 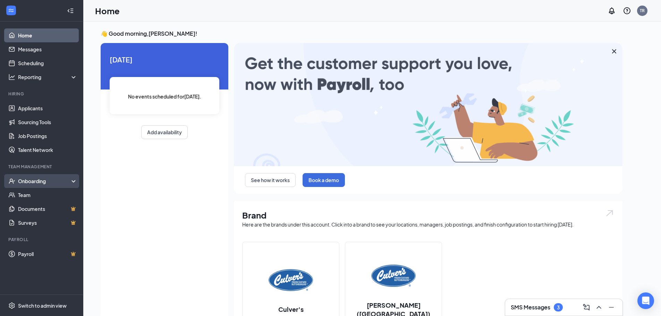 I want to click on div: Reporting, so click(x=48, y=77).